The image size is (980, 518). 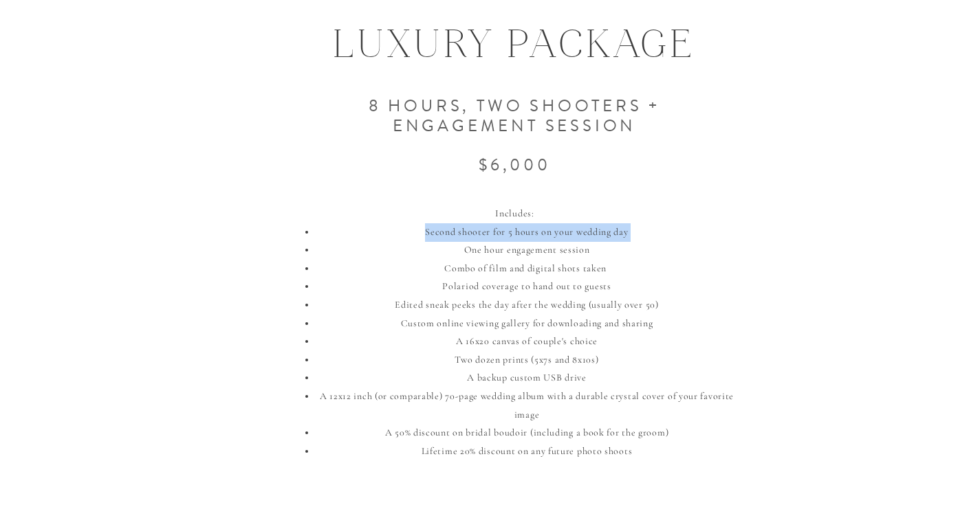 What do you see at coordinates (514, 213) in the screenshot?
I see `span: Includes:` at bounding box center [514, 213].